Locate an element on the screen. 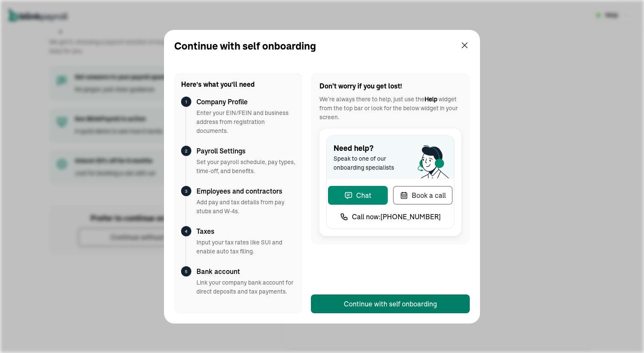 The height and width of the screenshot is (353, 644). h3: Payroll Settings is located at coordinates (246, 151).